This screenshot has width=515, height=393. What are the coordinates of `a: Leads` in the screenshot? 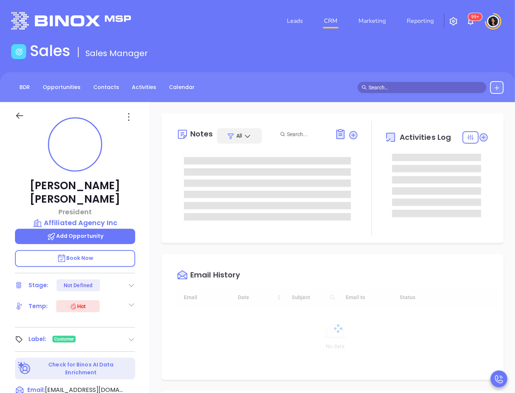 It's located at (295, 21).